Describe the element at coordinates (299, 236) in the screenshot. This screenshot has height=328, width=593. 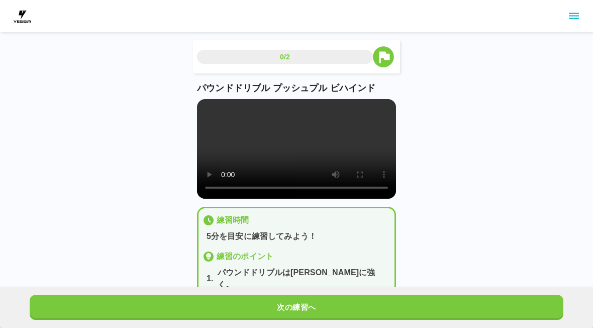
I see `p: 5分を目安に練習してみよう！` at that location.